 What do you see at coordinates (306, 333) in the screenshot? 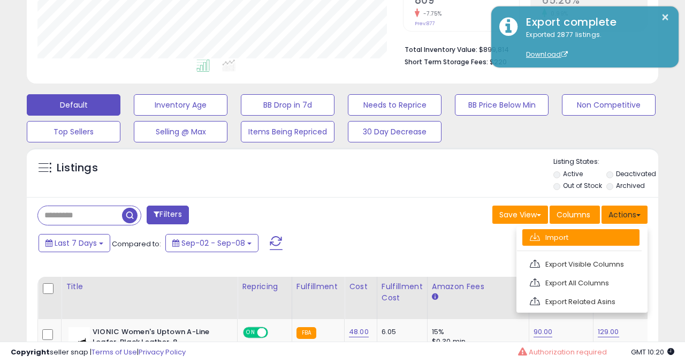
I see `small: FBA` at bounding box center [306, 333].